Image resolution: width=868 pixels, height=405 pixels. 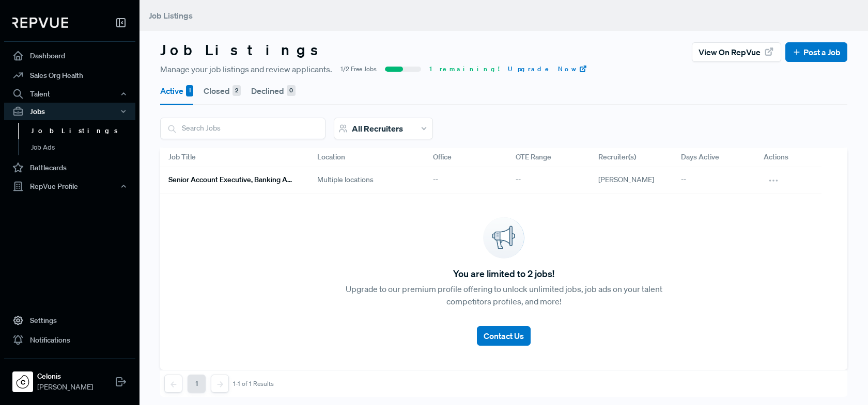 What do you see at coordinates (816, 52) in the screenshot?
I see `a: Post a Job` at bounding box center [816, 52].